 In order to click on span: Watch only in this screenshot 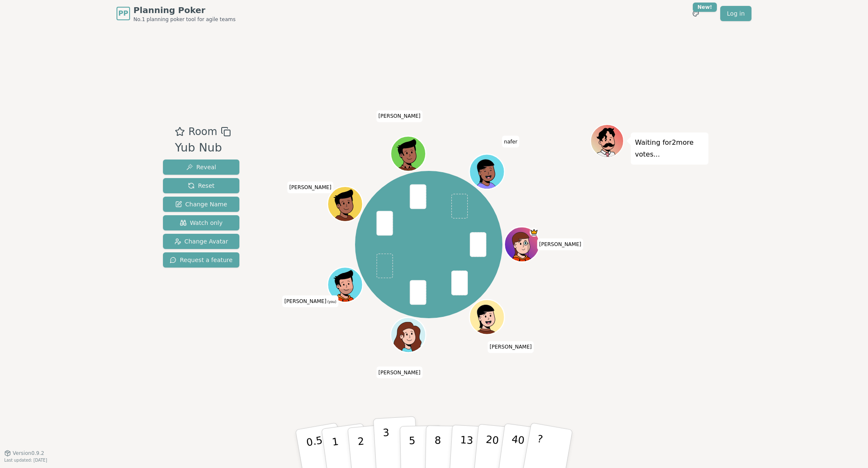, I will do `click(202, 223)`.